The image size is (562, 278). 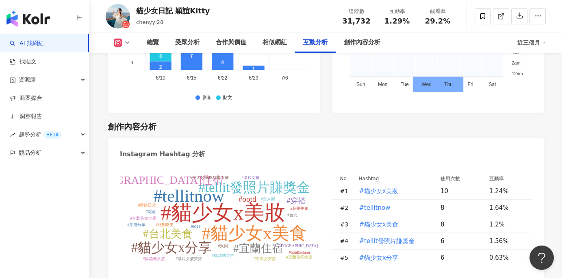 I want to click on tspan: #花蓮美食, so click(x=299, y=208).